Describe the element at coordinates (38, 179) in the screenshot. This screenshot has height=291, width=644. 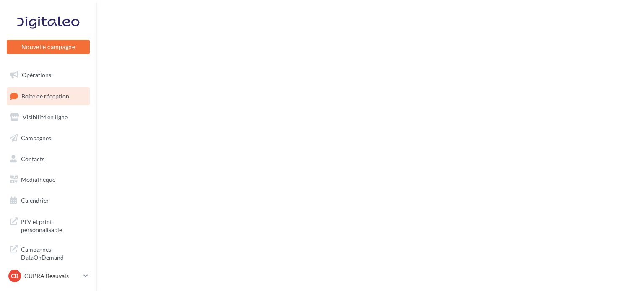
I see `span: Médiathèque` at that location.